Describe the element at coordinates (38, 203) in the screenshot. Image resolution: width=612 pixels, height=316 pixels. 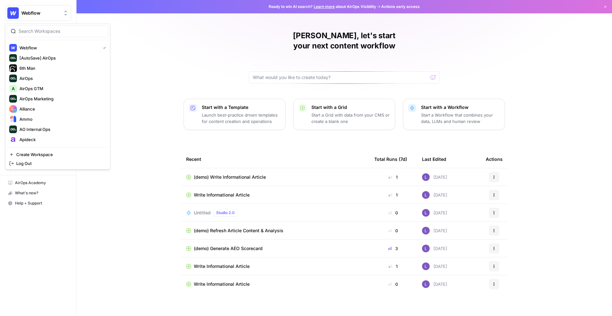
I see `button: Help + Support` at that location.